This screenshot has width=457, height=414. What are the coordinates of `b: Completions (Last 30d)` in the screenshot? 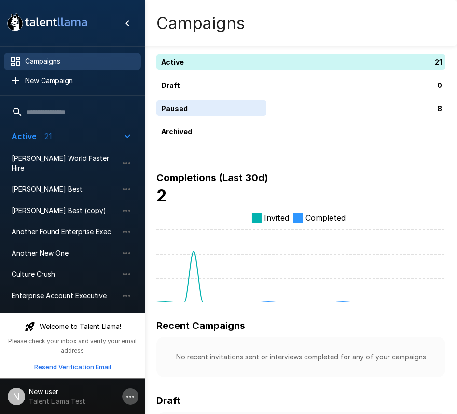 It's located at (212, 178).